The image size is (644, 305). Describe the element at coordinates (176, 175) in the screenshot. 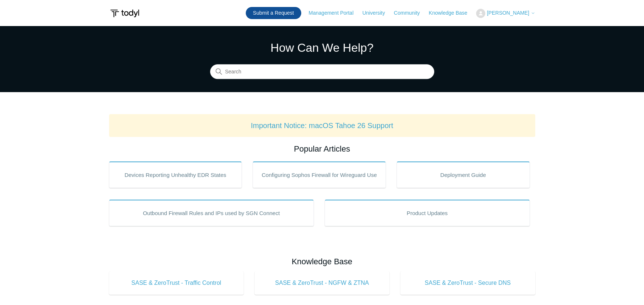

I see `a: Devices Reporting Unhealthy EDR States` at that location.